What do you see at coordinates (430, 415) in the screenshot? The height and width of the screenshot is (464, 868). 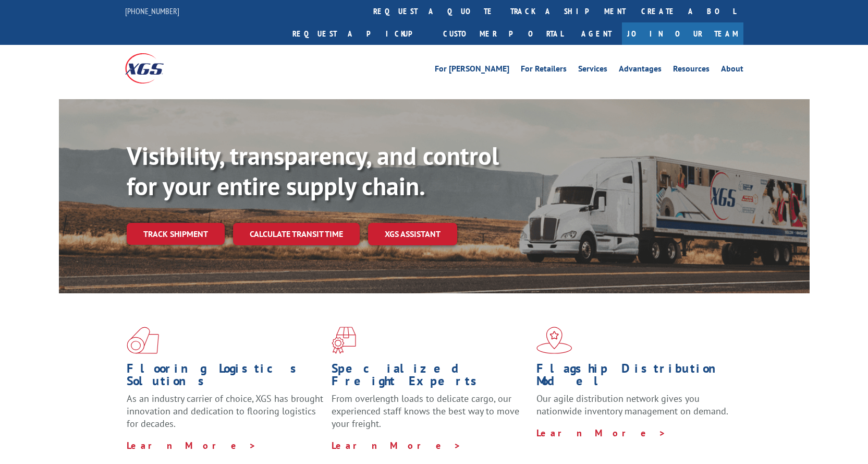 I see `p: From overlength loads to delicate cargo, our experienced staff knows the best way to move your fr...` at bounding box center [430, 415].